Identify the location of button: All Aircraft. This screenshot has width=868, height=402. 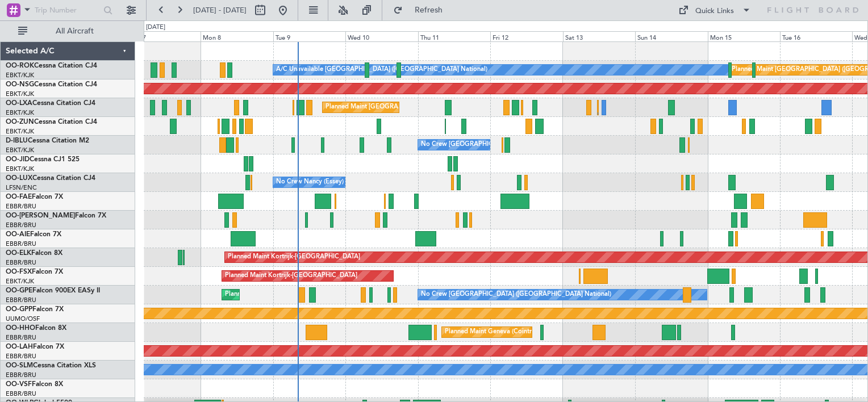
(67, 31).